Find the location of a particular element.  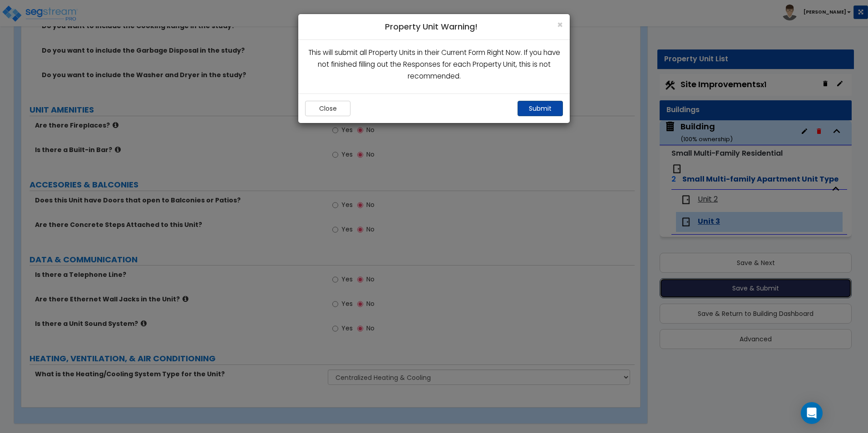

button: Submit is located at coordinates (540, 108).